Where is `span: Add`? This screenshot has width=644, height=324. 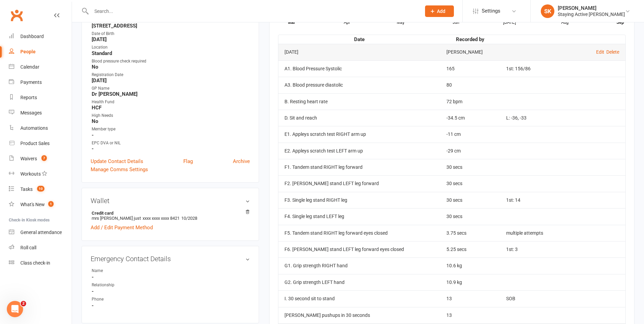 span: Add is located at coordinates (441, 11).